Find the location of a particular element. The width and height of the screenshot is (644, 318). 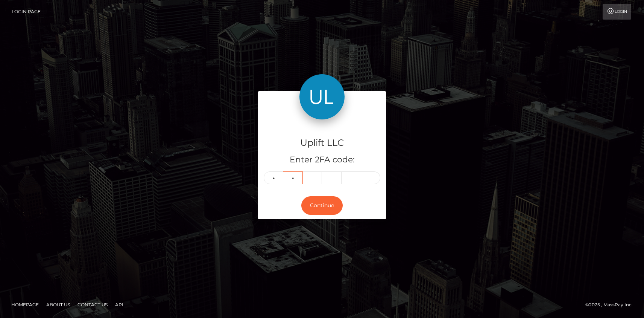

img: Uplift LLC is located at coordinates (322, 96).